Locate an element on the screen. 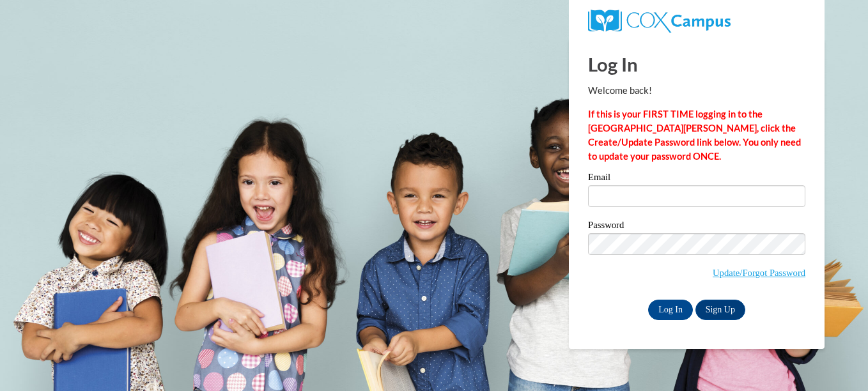 Image resolution: width=868 pixels, height=391 pixels. label: Password is located at coordinates (697, 227).